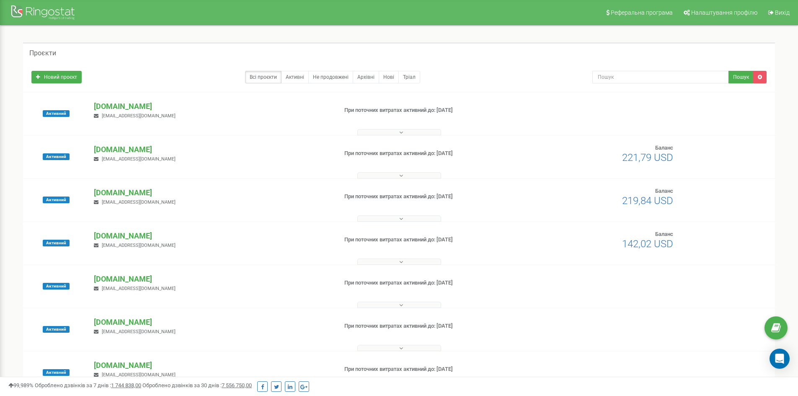  What do you see at coordinates (779, 358) in the screenshot?
I see `div: Open Intercom Messenger` at bounding box center [779, 358].